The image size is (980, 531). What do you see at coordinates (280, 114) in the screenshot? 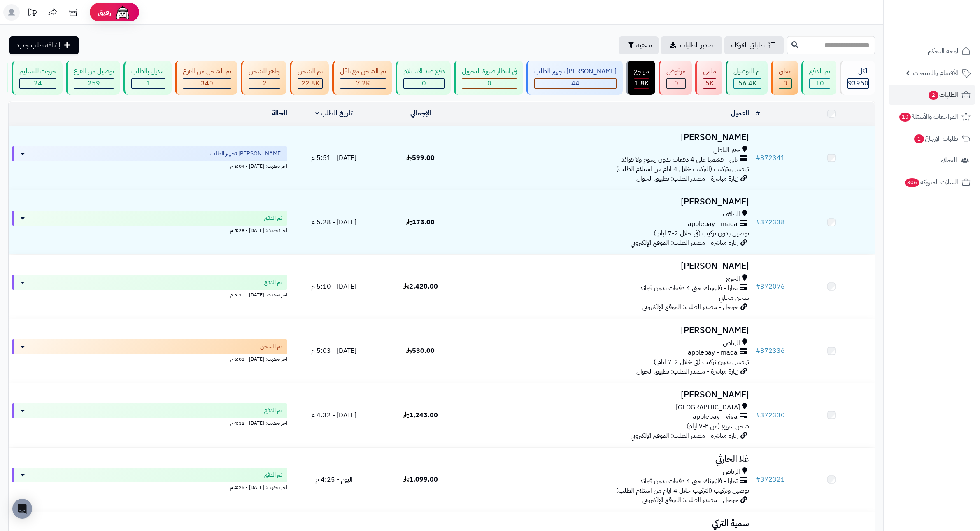
I see `a: الحالة` at bounding box center [280, 114].